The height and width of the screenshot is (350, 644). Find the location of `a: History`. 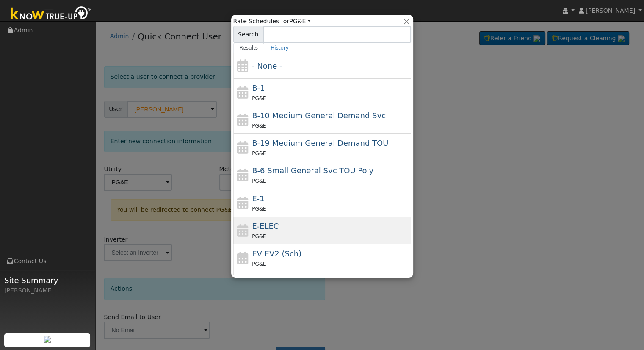

a: History is located at coordinates (279, 48).